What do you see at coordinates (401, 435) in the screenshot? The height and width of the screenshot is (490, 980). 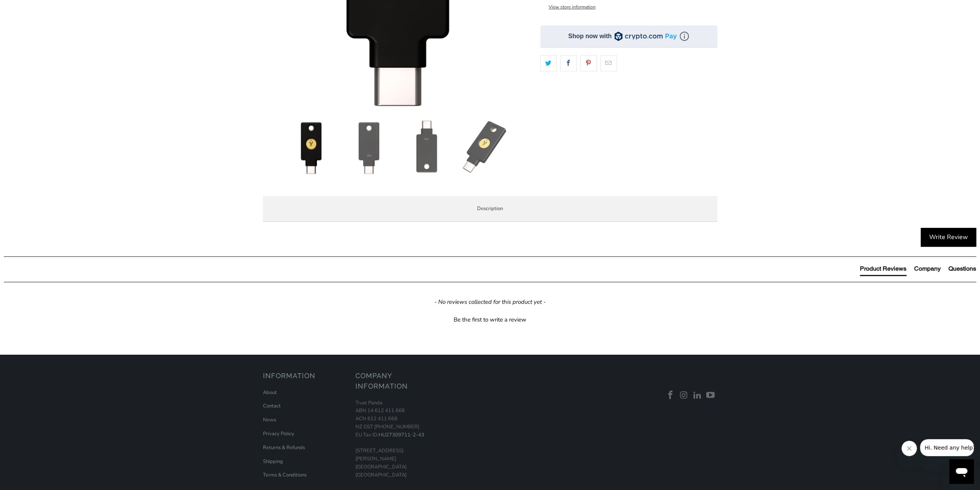 I see `a: HU27309711-2-43` at bounding box center [401, 435].